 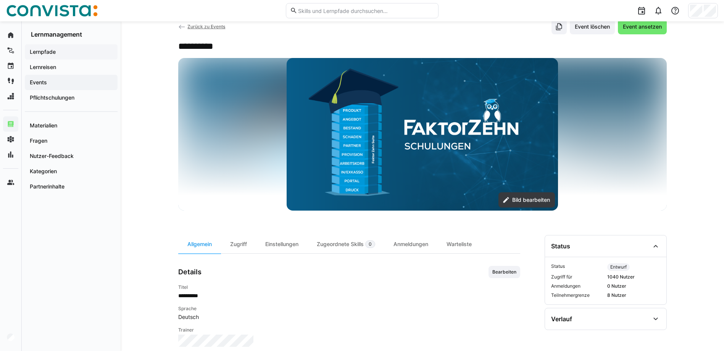 What do you see at coordinates (190, 272) in the screenshot?
I see `h3: Details` at bounding box center [190, 272].